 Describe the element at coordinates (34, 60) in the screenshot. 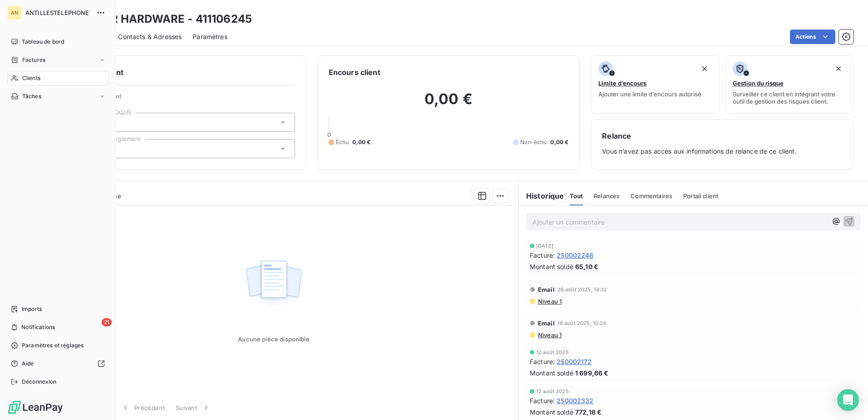

I see `span: Factures` at that location.